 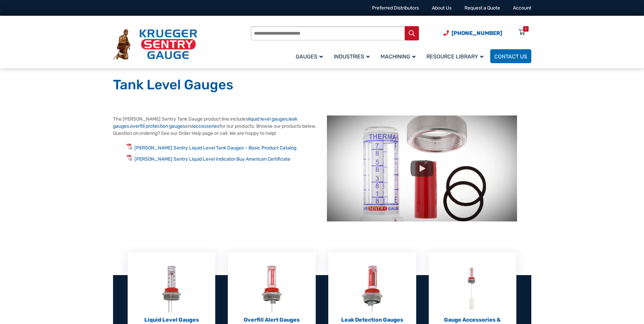 I want to click on a: Request a Quote, so click(x=482, y=8).